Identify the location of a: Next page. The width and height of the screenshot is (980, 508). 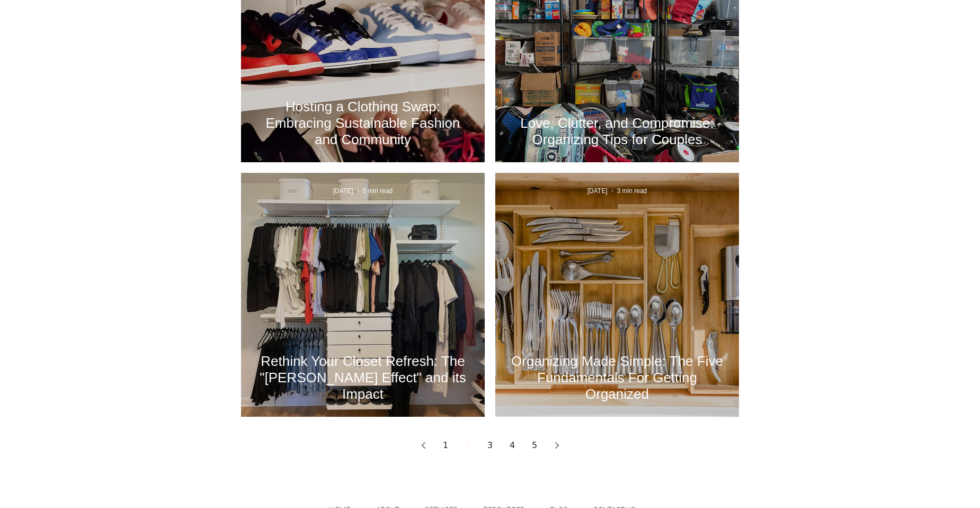
(557, 445).